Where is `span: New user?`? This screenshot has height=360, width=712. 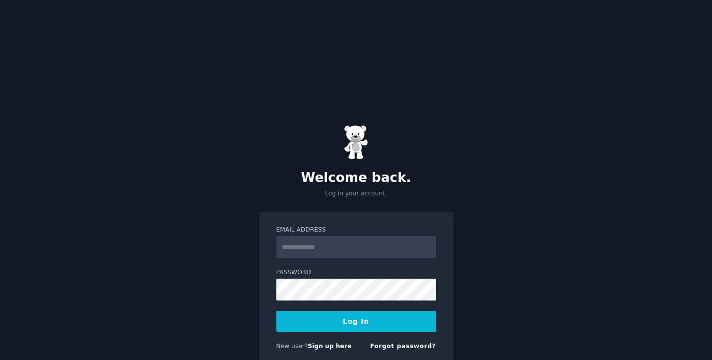
span: New user? is located at coordinates (292, 346).